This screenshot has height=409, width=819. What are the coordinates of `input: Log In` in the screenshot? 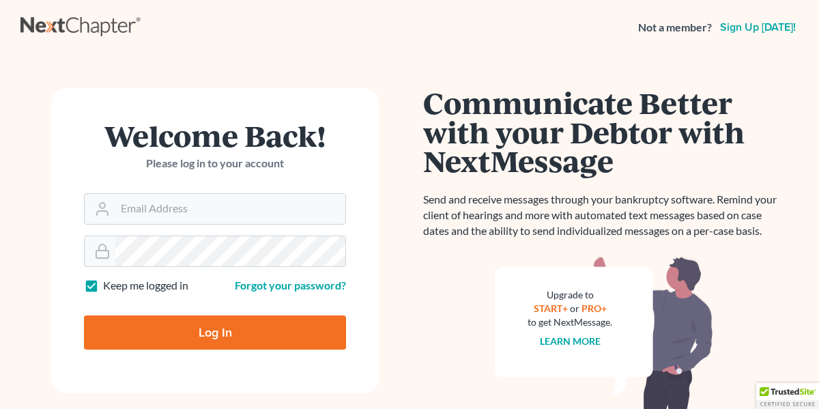 It's located at (215, 332).